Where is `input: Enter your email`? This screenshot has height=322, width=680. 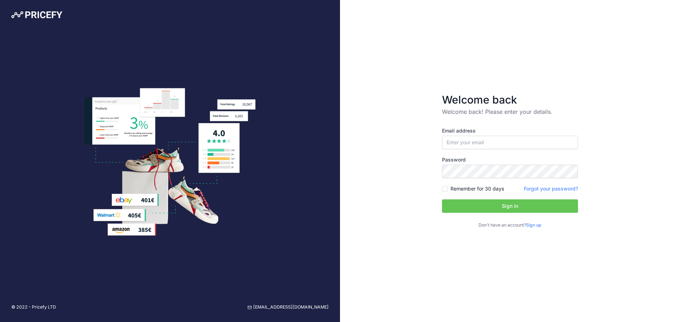
input: Enter your email is located at coordinates (510, 143).